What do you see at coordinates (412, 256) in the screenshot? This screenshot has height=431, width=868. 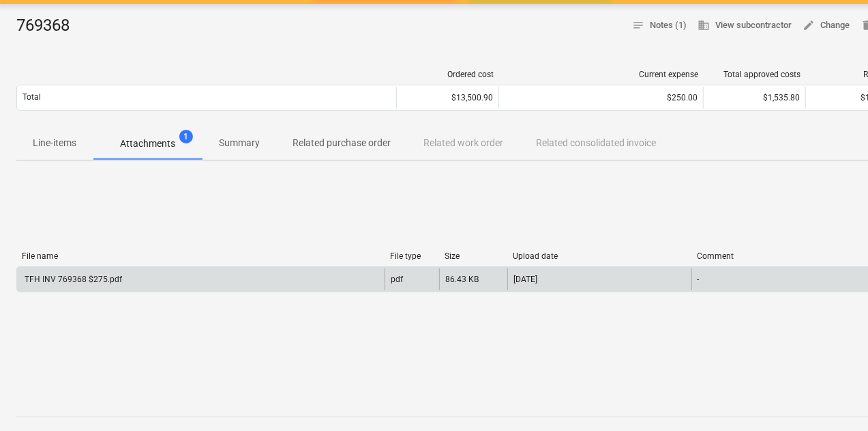 I see `div: File type` at bounding box center [412, 256].